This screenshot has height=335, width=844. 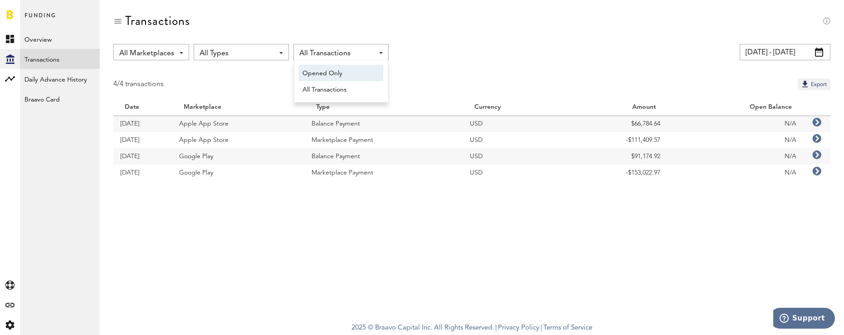 I want to click on td: $91,174.92, so click(x=616, y=156).